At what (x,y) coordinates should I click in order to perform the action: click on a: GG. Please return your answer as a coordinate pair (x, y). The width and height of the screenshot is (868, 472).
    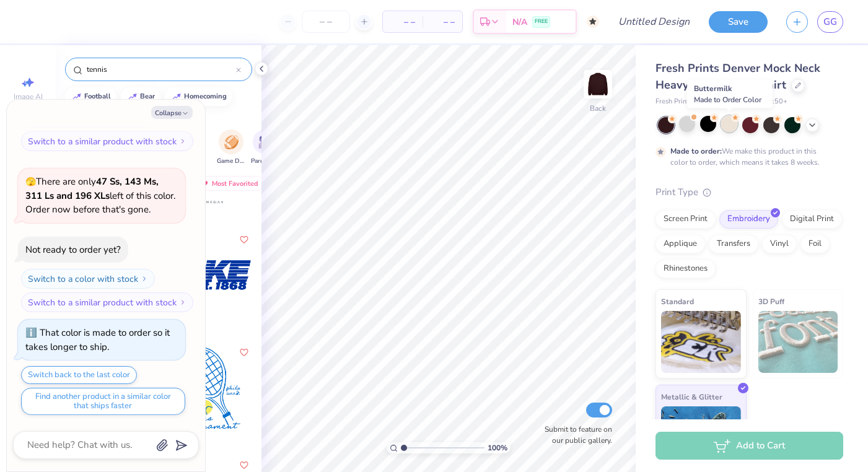
    Looking at the image, I should click on (831, 22).